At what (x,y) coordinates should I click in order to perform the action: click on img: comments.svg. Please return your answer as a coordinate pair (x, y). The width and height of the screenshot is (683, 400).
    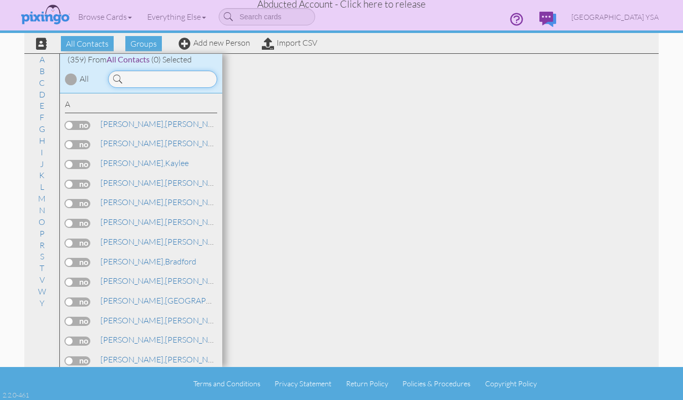
    Looking at the image, I should click on (548, 19).